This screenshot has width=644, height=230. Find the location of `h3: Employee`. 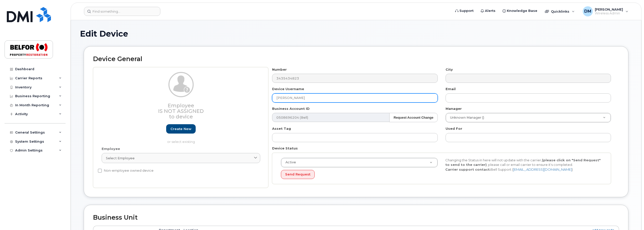

h3: Employee is located at coordinates (181, 111).